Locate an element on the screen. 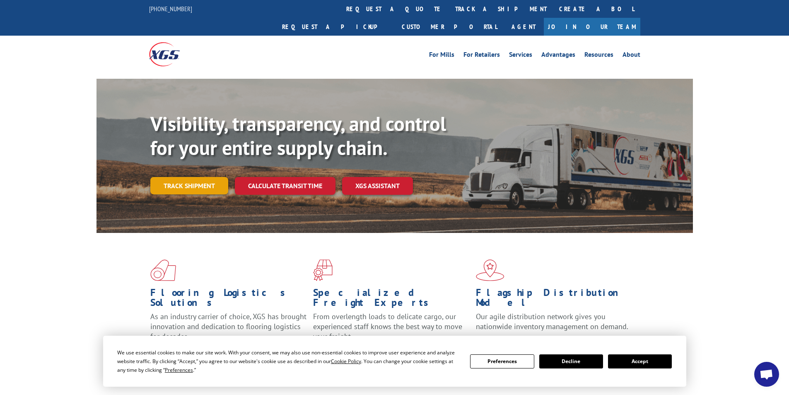 The height and width of the screenshot is (395, 789). a: For Retailers is located at coordinates (482, 56).